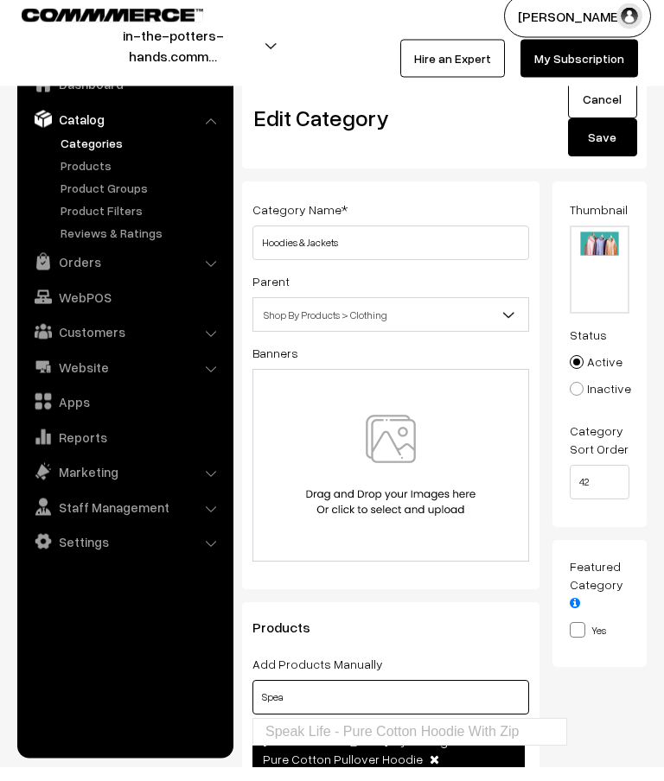 The height and width of the screenshot is (781, 664). I want to click on a: Products, so click(142, 179).